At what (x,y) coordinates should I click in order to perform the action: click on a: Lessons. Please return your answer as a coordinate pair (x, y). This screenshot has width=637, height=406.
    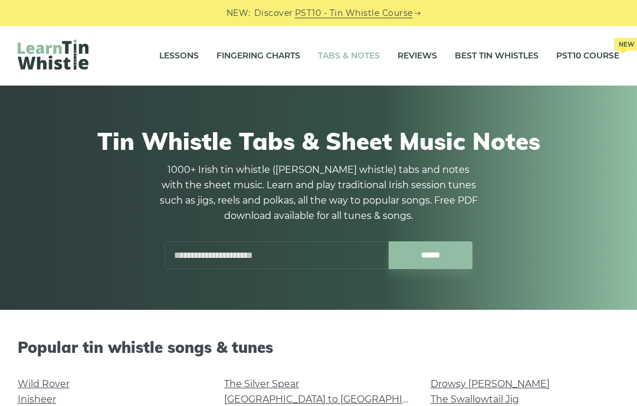
    Looking at the image, I should click on (179, 56).